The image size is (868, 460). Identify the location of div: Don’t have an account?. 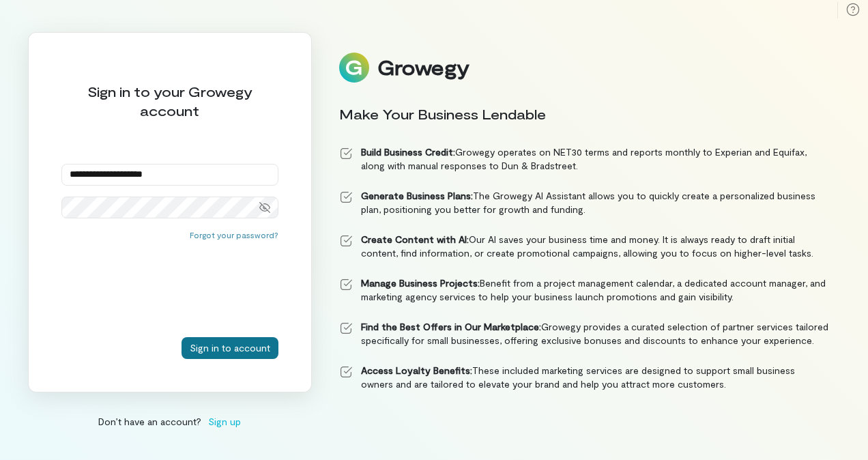
(170, 421).